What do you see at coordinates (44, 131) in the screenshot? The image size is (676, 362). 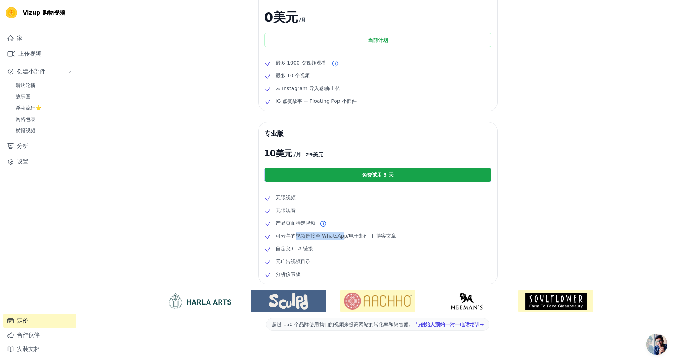 I see `a: 横幅视频` at bounding box center [44, 131].